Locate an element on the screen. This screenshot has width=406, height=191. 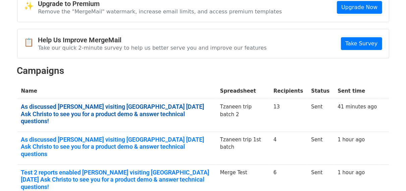
th: Sent time is located at coordinates (357, 91).